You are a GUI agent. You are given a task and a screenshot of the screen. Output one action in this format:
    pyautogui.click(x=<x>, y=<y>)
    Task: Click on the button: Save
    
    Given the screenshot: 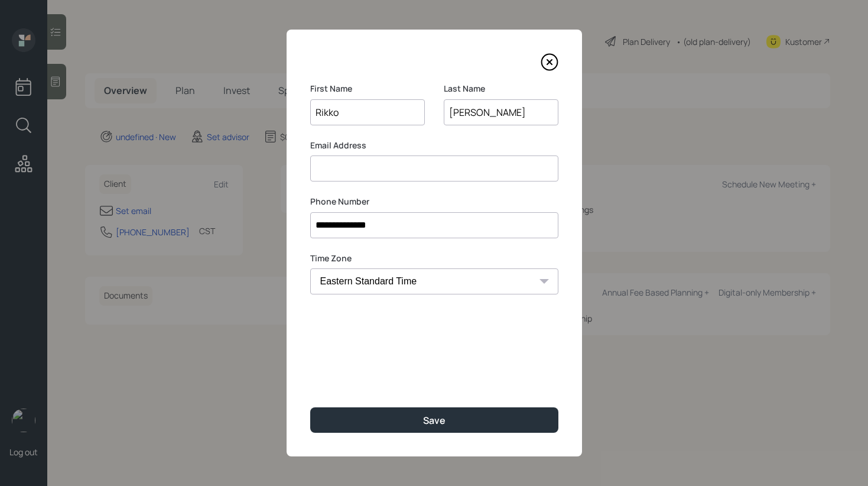 What is the action you would take?
    pyautogui.click(x=434, y=420)
    